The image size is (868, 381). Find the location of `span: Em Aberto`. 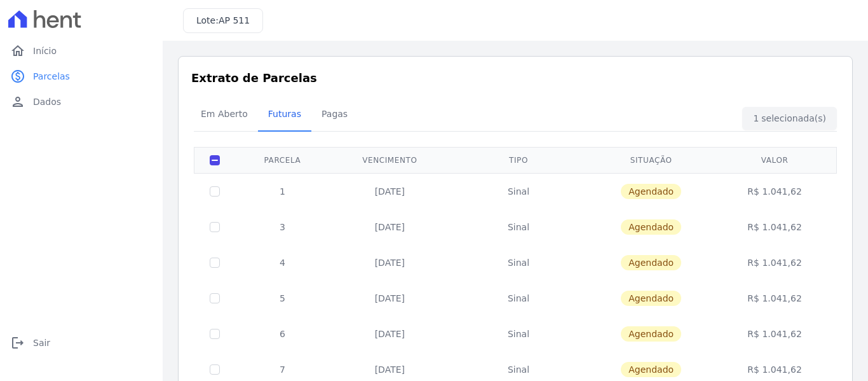

span: Em Aberto is located at coordinates (224, 114).